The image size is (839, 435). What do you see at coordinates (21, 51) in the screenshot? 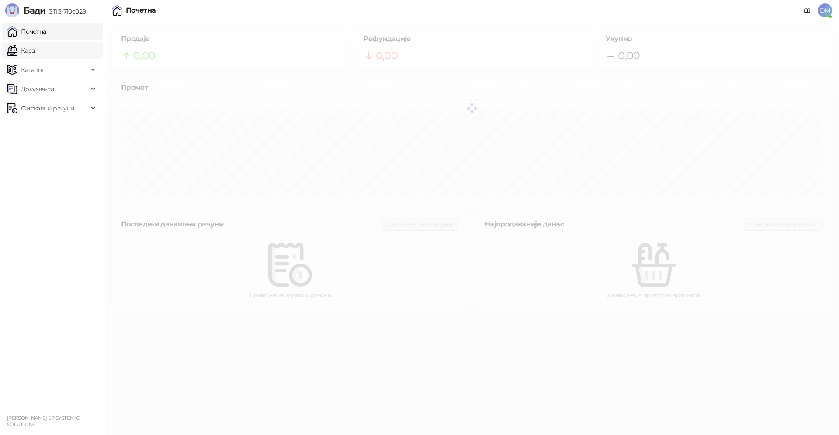
I see `a: Каса` at bounding box center [21, 51].